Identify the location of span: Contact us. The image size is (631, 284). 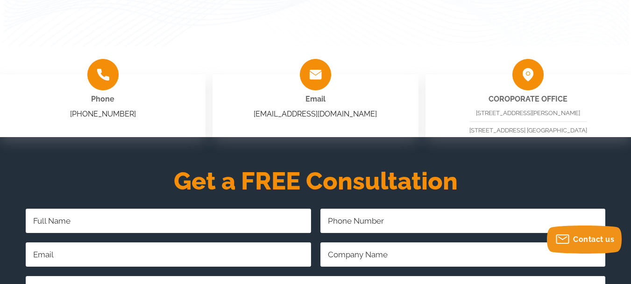
(594, 239).